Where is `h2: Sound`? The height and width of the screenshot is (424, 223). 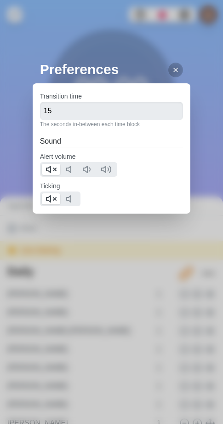
h2: Sound is located at coordinates (112, 141).